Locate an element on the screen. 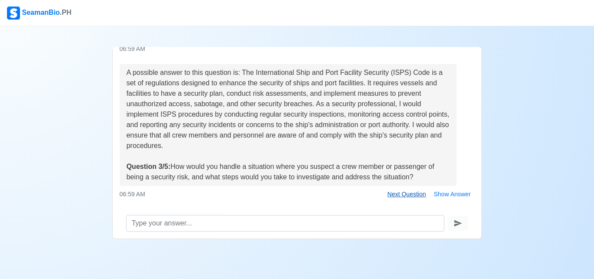 This screenshot has width=594, height=279. div: A possible answer to this question is: The International Ship and Port Facility Security (ISPS) C... is located at coordinates (288, 125).